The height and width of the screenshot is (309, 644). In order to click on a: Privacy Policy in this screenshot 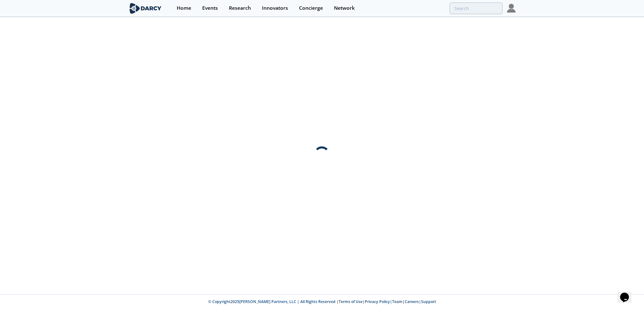, I will do `click(377, 301)`.